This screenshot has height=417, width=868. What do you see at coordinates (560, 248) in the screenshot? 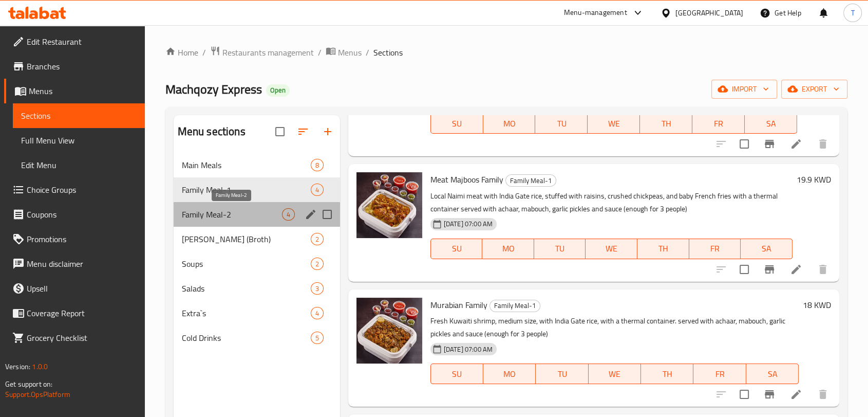
I see `button: TU` at bounding box center [560, 248].